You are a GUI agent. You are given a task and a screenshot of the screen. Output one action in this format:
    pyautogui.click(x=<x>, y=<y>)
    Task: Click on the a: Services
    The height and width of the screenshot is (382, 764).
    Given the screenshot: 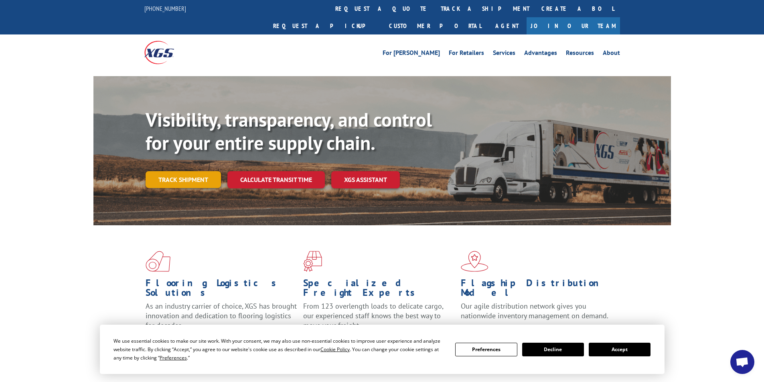 What is the action you would take?
    pyautogui.click(x=504, y=54)
    